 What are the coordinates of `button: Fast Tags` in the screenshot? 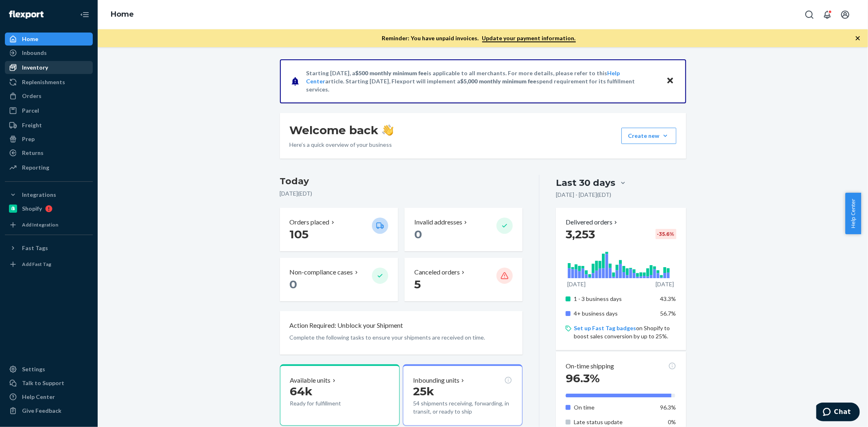 It's located at (49, 248).